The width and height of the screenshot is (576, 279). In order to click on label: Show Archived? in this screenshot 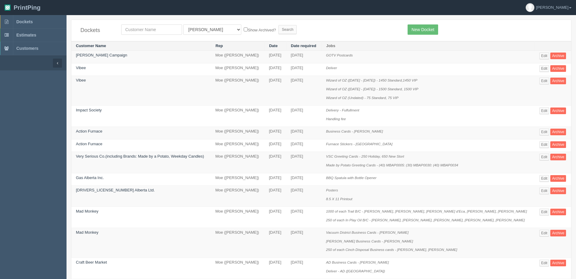, I will do `click(260, 30)`.